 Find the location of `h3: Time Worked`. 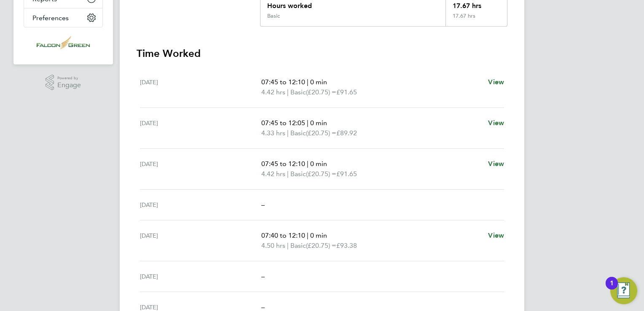

h3: Time Worked is located at coordinates (322, 54).